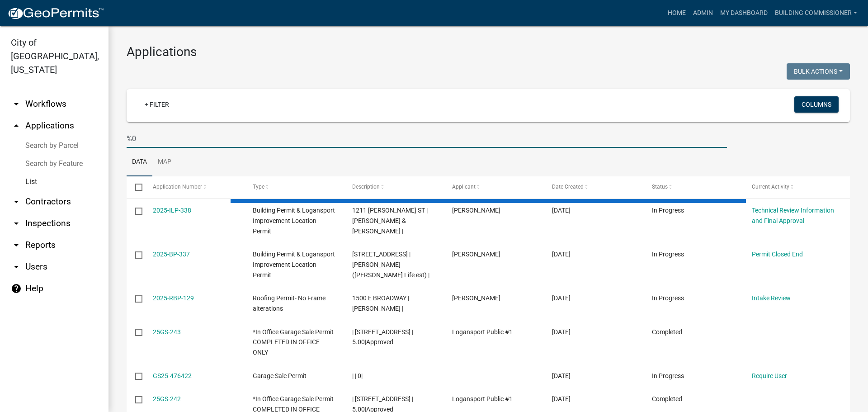 The width and height of the screenshot is (868, 412). What do you see at coordinates (16, 126) in the screenshot?
I see `i: arrow_drop_up` at bounding box center [16, 126].